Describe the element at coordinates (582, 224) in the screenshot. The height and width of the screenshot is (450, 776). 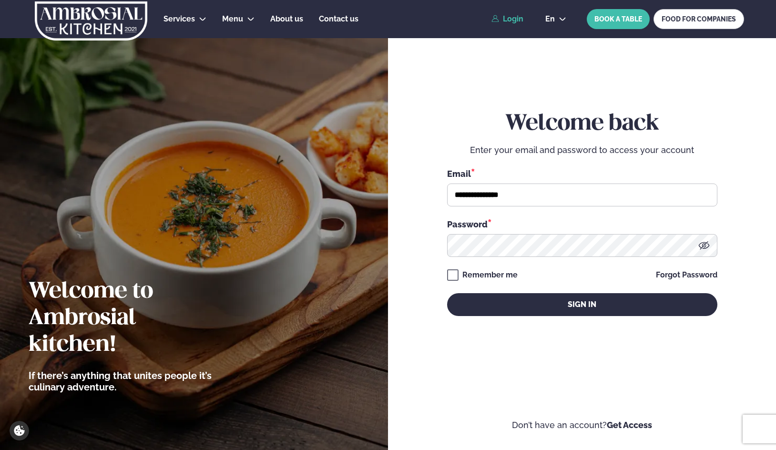
I see `div: Password` at that location.